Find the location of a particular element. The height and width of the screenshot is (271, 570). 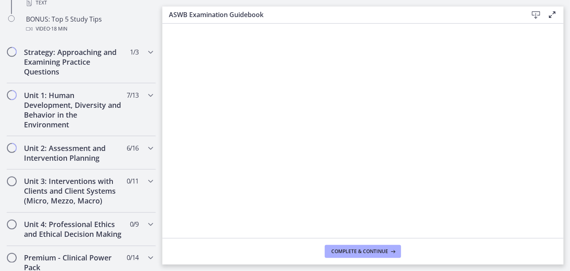

h2: Unit 1: Human Development, Diversity and Behavior in the Environment is located at coordinates (74, 110).